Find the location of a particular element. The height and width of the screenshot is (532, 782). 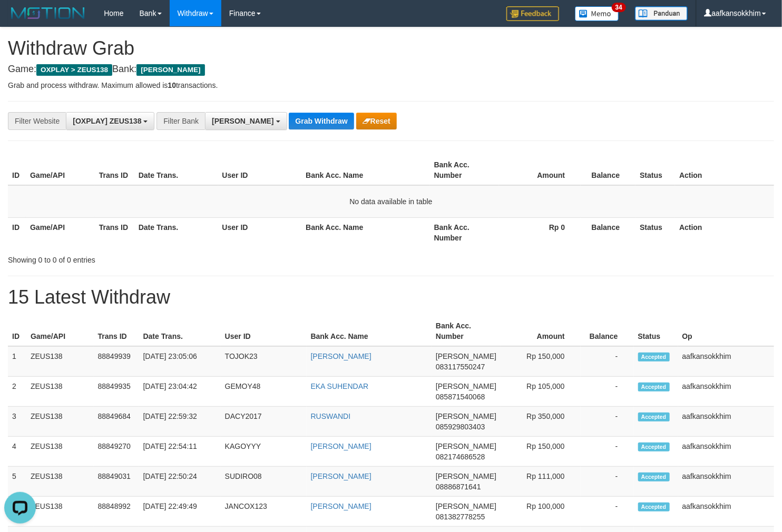

td: 5 is located at coordinates (17, 482).